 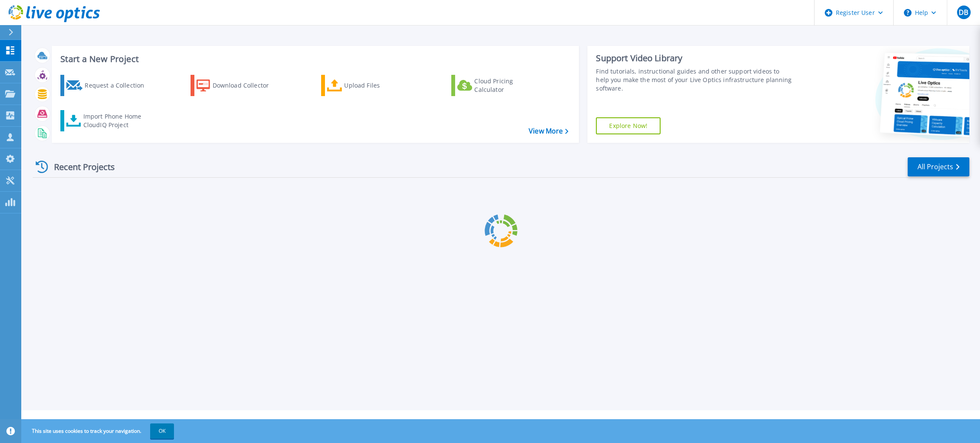 I want to click on a: All Projects, so click(x=938, y=167).